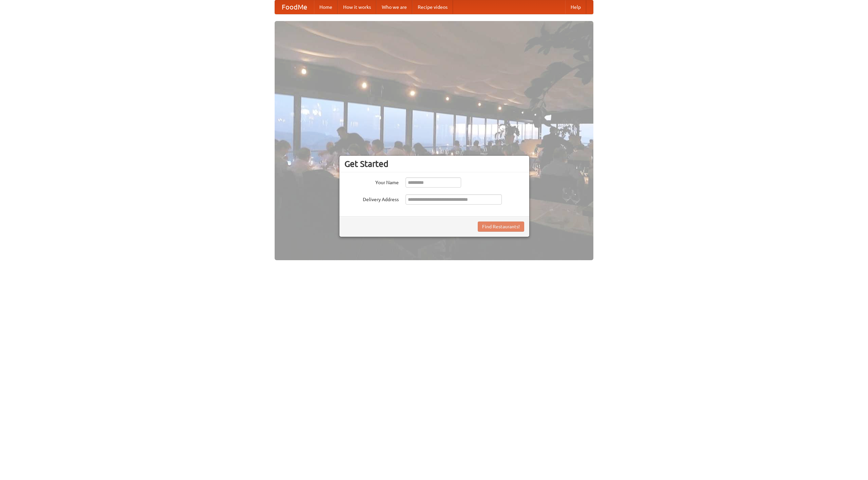 This screenshot has width=868, height=480. I want to click on a: Recipe videos, so click(433, 7).